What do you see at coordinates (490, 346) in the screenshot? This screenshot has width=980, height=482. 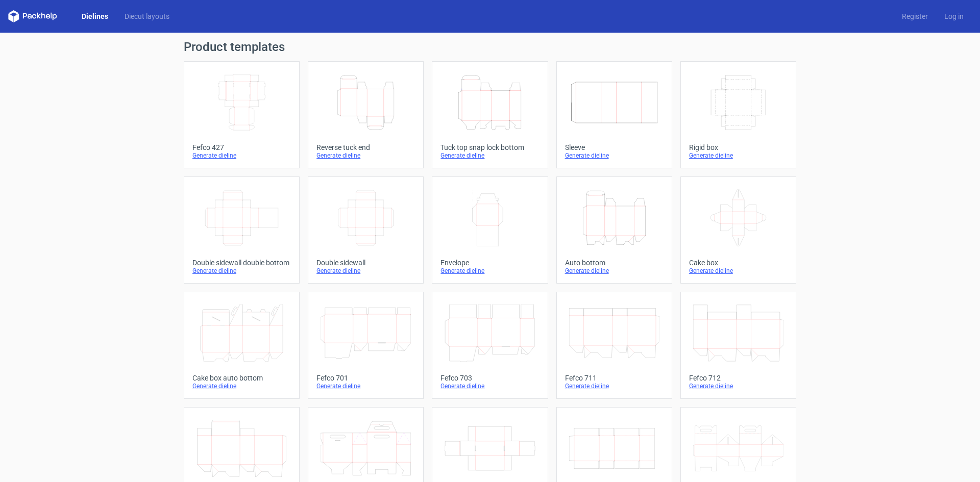 I see `a: Fefco 703Generate dieline` at bounding box center [490, 346].